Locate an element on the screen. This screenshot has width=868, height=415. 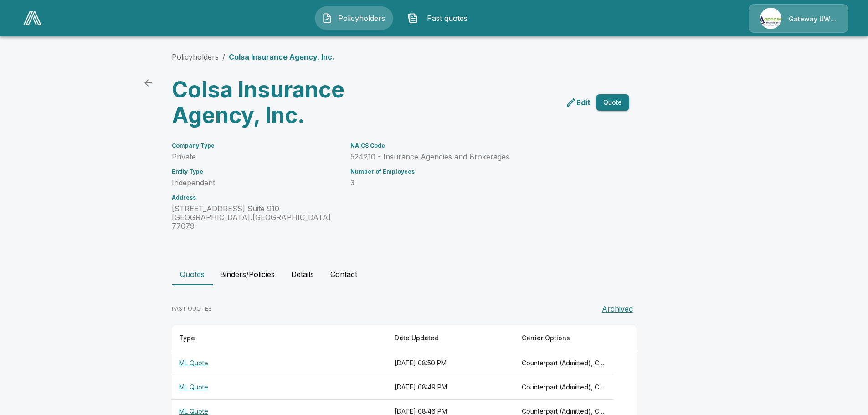
h6: Company Type is located at coordinates (256, 146).